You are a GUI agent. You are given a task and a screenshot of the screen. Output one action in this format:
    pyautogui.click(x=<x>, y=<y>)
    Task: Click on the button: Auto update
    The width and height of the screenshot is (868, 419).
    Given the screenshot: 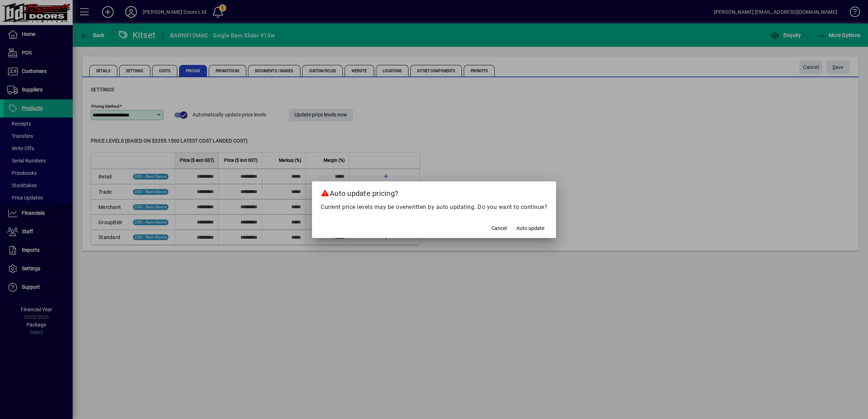 What is the action you would take?
    pyautogui.click(x=530, y=229)
    